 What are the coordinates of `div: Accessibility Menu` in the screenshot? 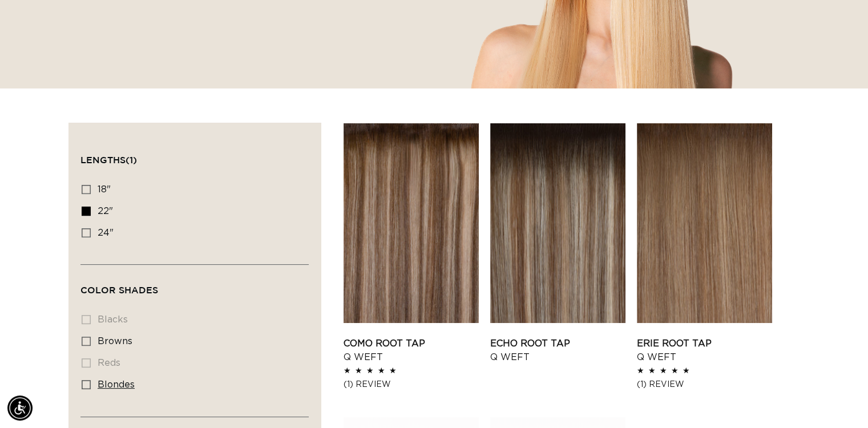 It's located at (20, 408).